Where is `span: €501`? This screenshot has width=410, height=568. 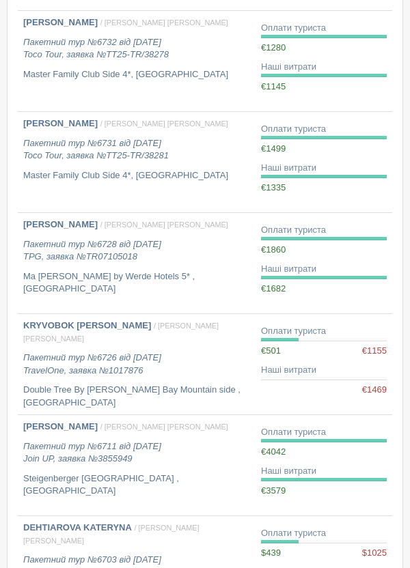 span: €501 is located at coordinates (270, 350).